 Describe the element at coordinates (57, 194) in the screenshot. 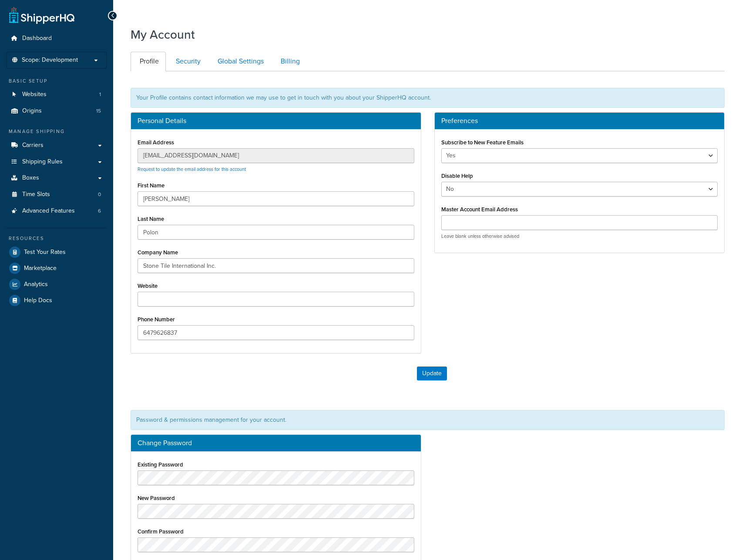

I see `a: Time Slots 0` at that location.